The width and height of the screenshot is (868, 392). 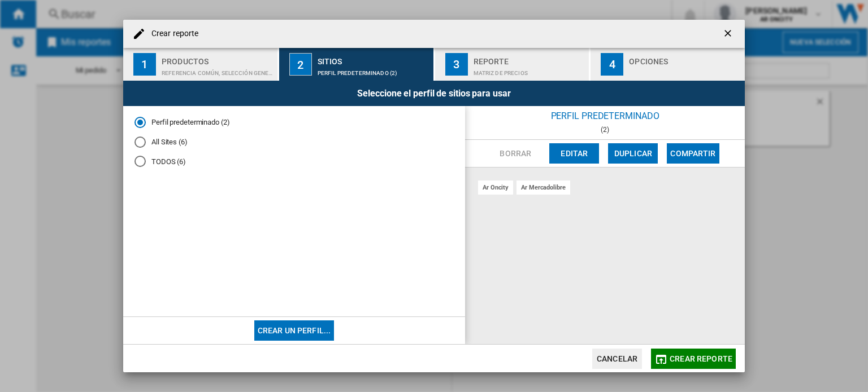 I want to click on button: Duplicar, so click(x=633, y=154).